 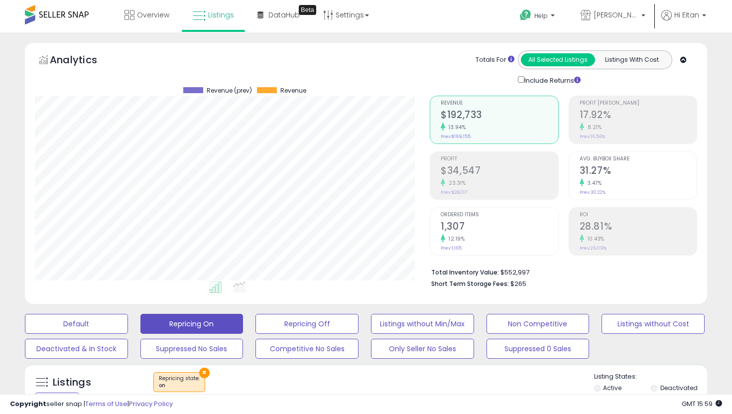 What do you see at coordinates (683, 21) in the screenshot?
I see `a: Hi Eitan` at bounding box center [683, 21].